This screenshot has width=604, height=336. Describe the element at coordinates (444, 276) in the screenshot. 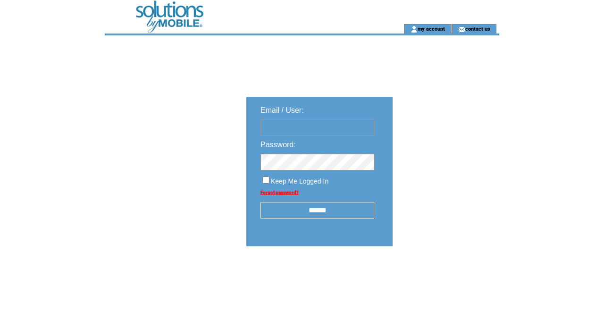

I see `img: transparent.png` at that location.